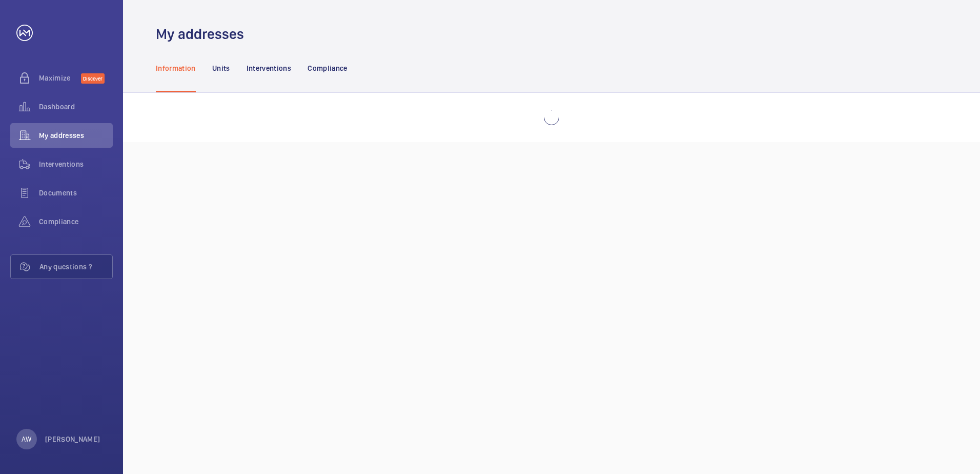 This screenshot has height=474, width=980. Describe the element at coordinates (76, 222) in the screenshot. I see `span: Compliance` at that location.